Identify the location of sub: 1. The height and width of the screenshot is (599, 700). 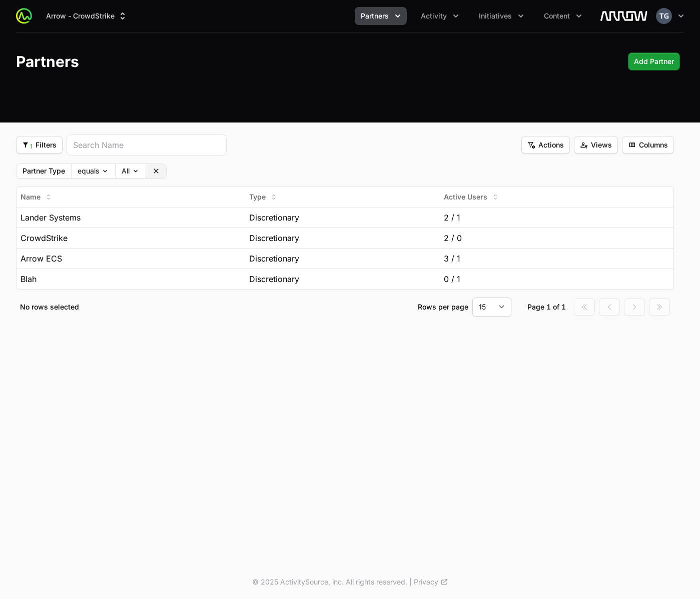
(31, 146).